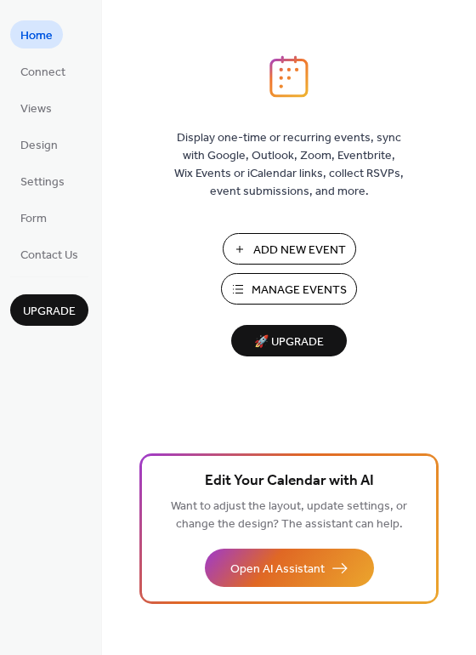  What do you see at coordinates (39, 145) in the screenshot?
I see `span: Design` at bounding box center [39, 145].